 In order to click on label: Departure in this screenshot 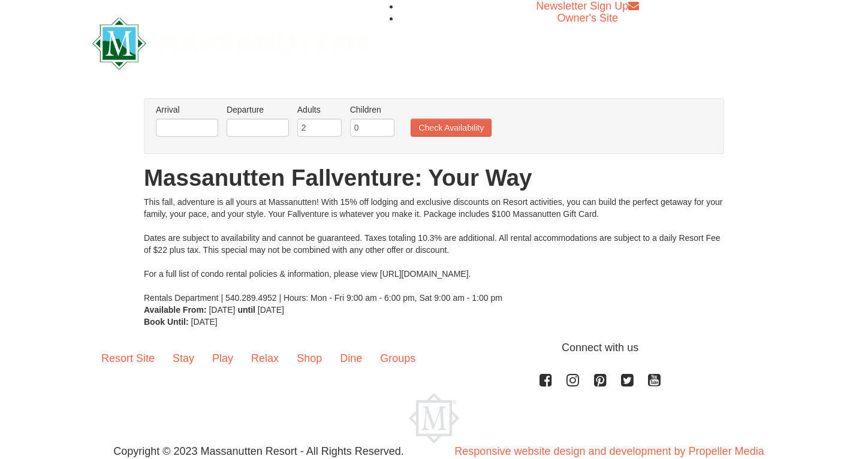, I will do `click(258, 110)`.